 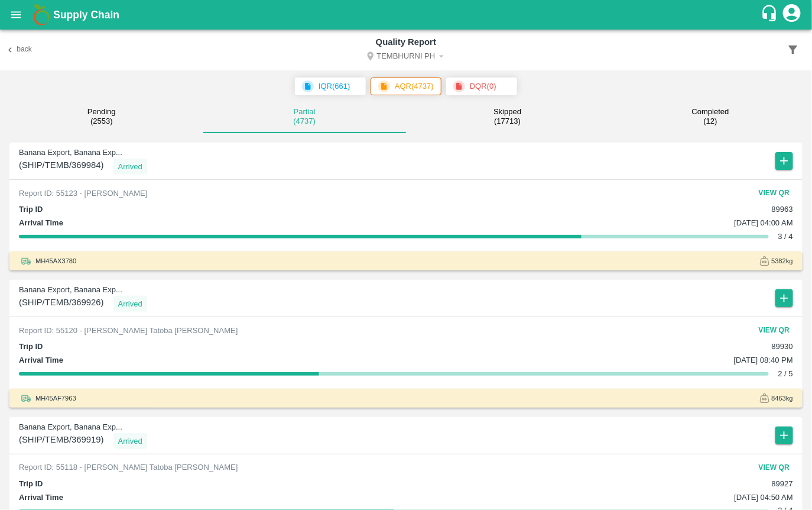 I want to click on span: IQR(661), so click(x=331, y=86).